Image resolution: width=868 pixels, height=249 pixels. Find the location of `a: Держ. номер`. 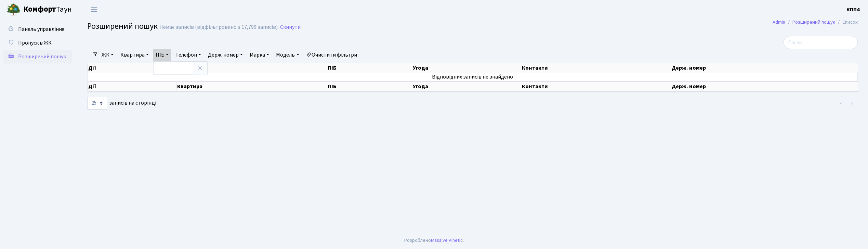

a: Держ. номер is located at coordinates (225, 55).